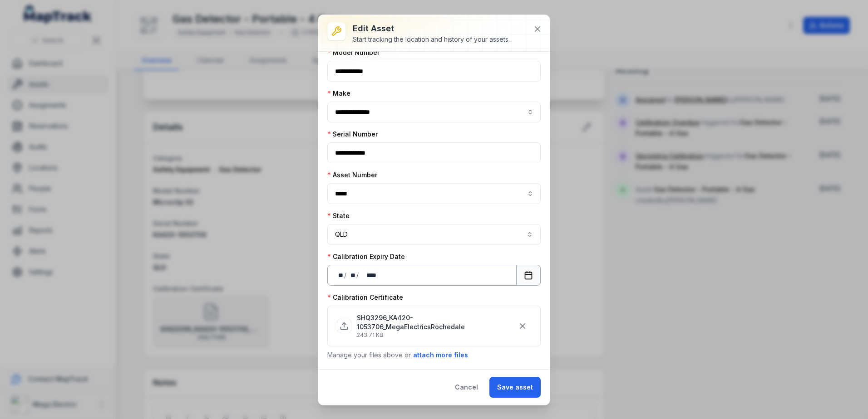  Describe the element at coordinates (339, 216) in the screenshot. I see `label: State` at that location.